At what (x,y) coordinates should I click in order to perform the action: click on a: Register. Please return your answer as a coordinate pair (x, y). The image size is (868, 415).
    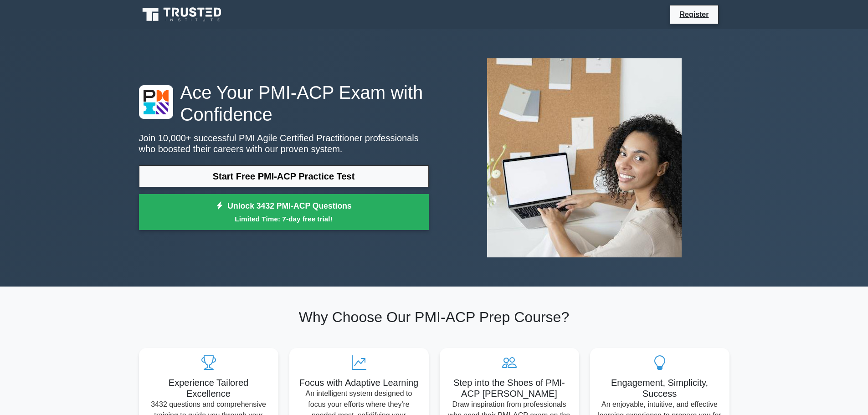
    Looking at the image, I should click on (694, 14).